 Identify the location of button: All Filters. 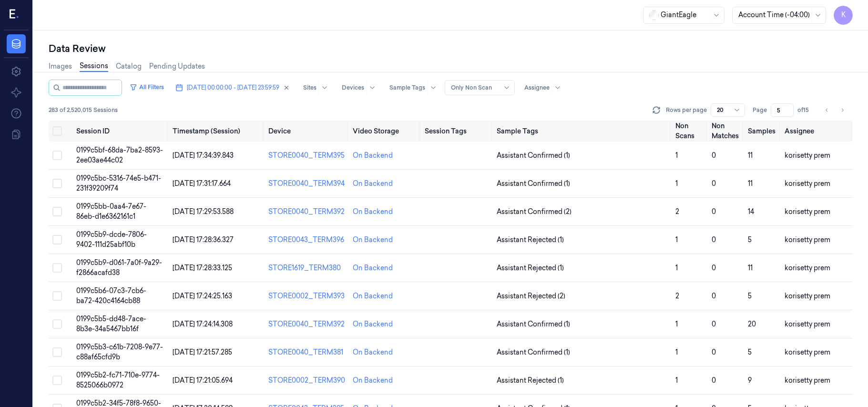
(147, 87).